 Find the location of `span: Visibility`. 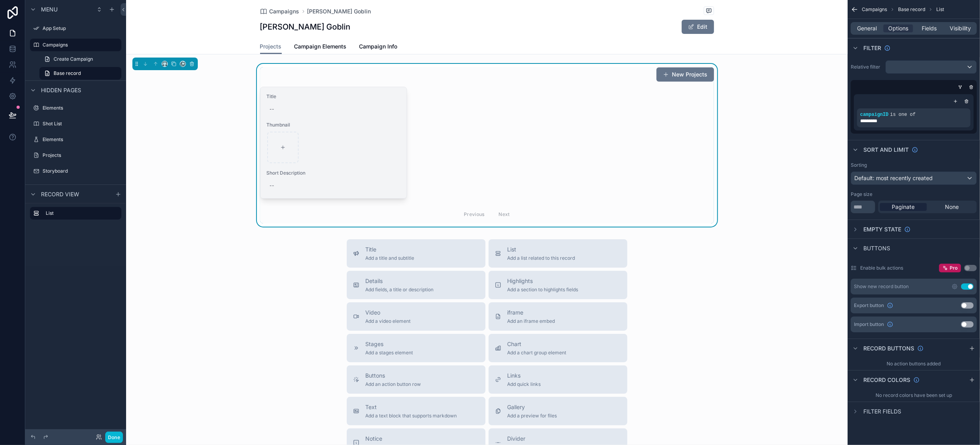

span: Visibility is located at coordinates (961, 28).